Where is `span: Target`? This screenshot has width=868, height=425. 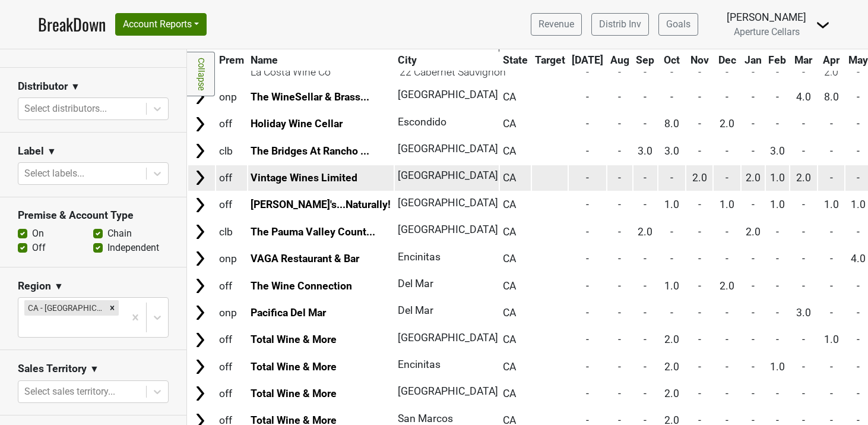 span: Target is located at coordinates (550, 60).